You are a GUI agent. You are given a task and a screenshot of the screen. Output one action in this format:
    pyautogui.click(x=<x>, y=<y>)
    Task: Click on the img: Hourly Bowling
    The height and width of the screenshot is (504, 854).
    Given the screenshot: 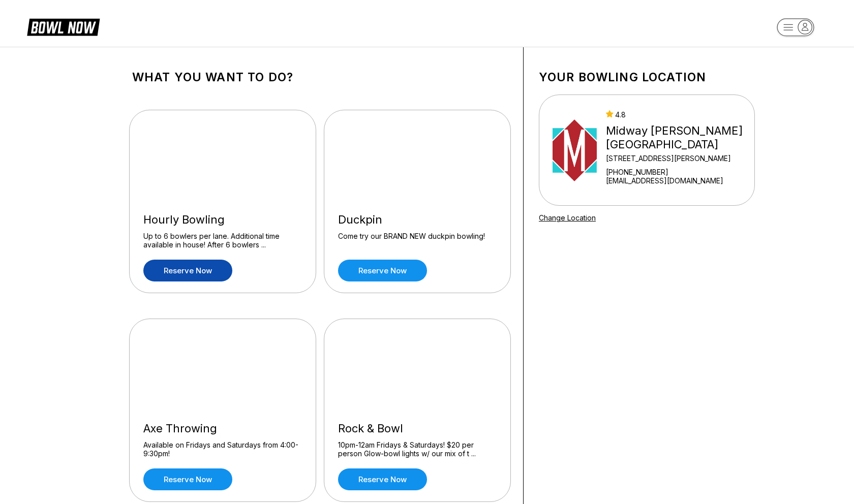 What is the action you would take?
    pyautogui.click(x=223, y=155)
    